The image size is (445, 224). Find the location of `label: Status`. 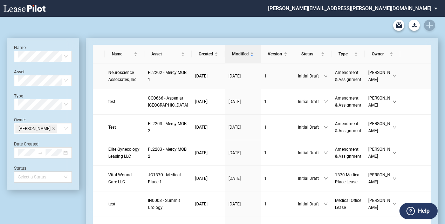

label: Status is located at coordinates (20, 168).